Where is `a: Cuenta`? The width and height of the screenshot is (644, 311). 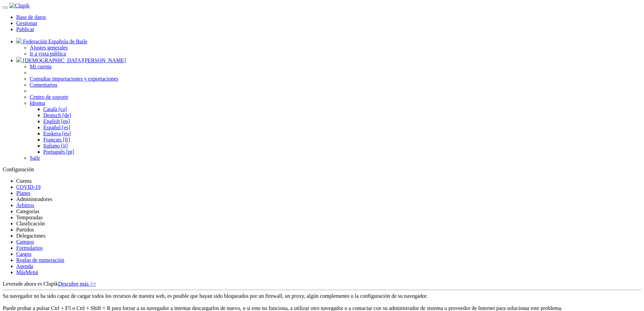
a: Cuenta is located at coordinates (23, 181).